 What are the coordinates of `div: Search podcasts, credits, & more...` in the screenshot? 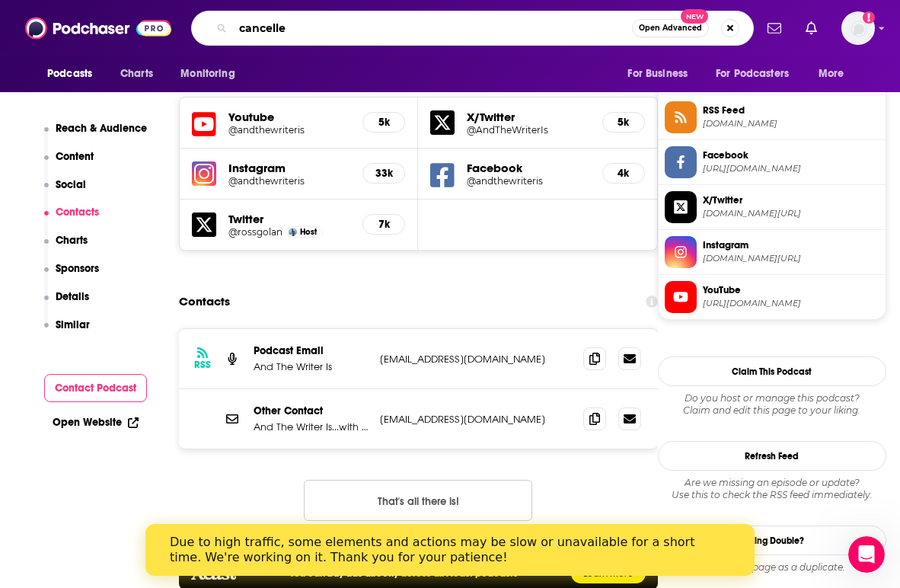 It's located at (472, 28).